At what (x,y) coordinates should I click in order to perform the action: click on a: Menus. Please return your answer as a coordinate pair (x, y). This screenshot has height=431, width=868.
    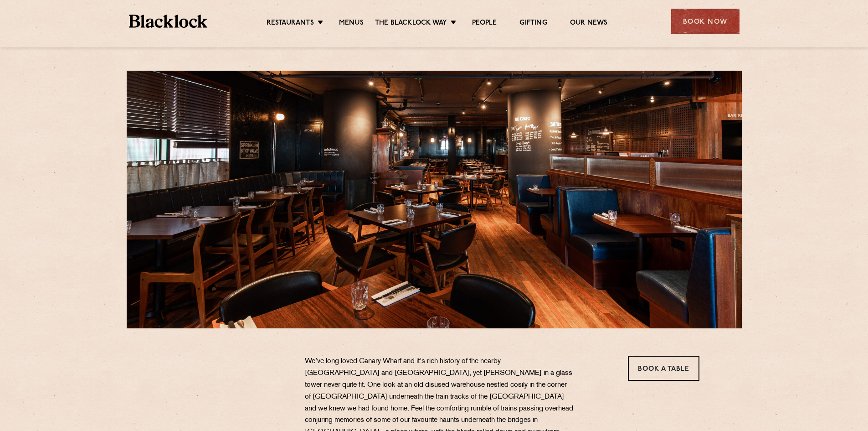
    Looking at the image, I should click on (351, 24).